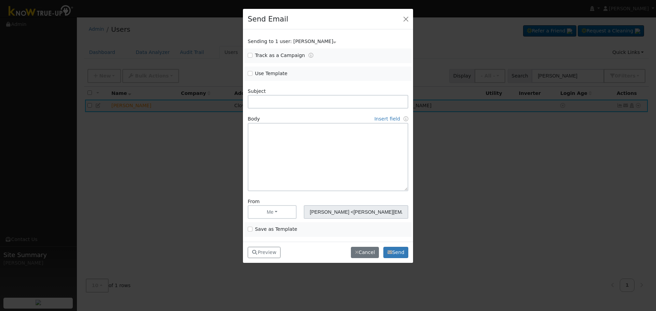 The image size is (656, 311). I want to click on button: Cancel, so click(365, 253).